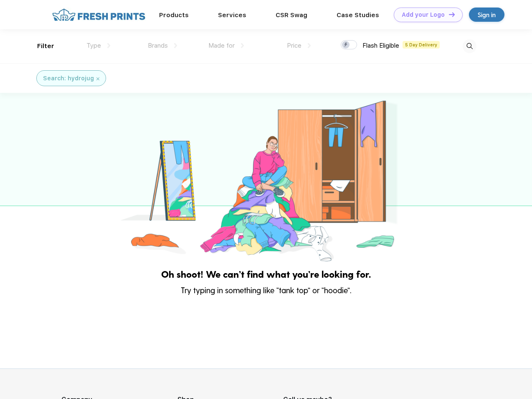 This screenshot has width=532, height=399. I want to click on div: Sign in, so click(487, 15).